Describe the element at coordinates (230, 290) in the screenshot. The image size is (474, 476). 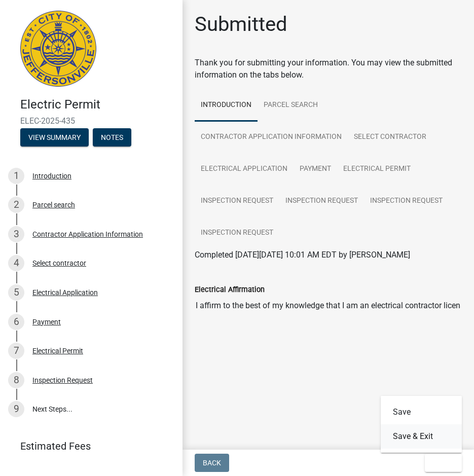
I see `label: Electrical Affirmation` at that location.